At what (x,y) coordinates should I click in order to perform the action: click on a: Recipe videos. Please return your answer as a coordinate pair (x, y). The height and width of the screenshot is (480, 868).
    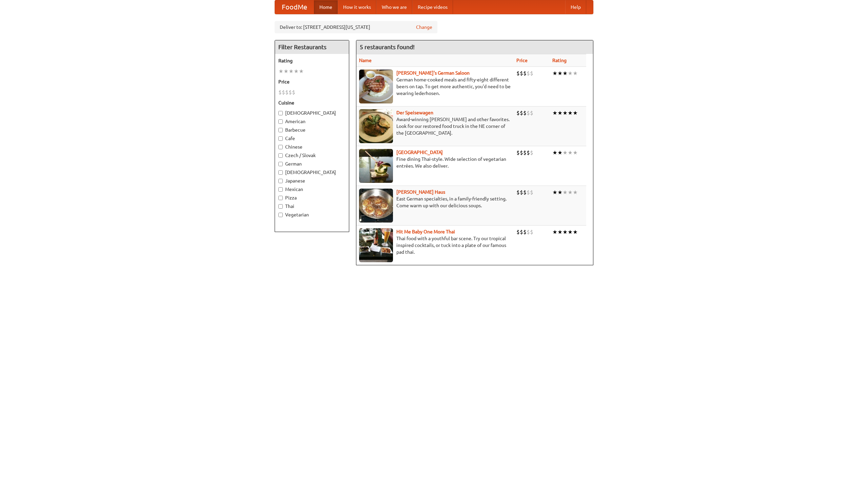
    Looking at the image, I should click on (433, 7).